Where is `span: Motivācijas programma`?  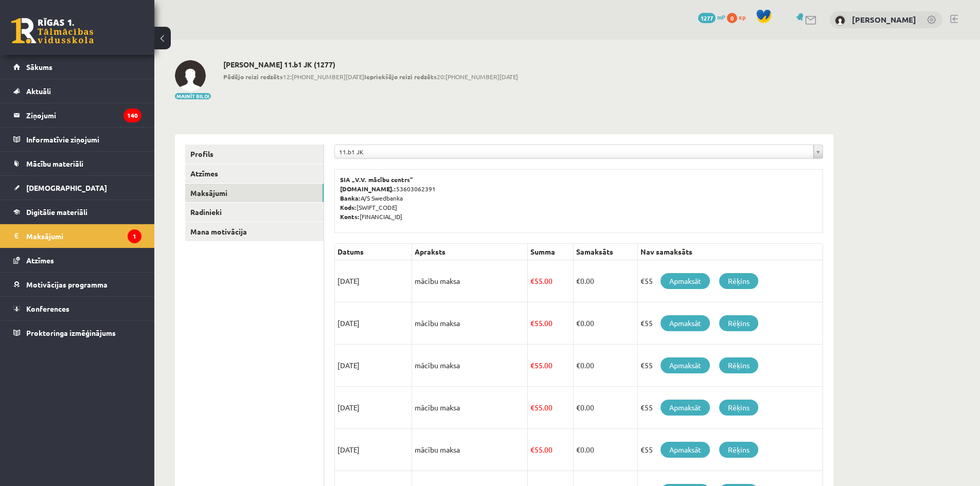
span: Motivācijas programma is located at coordinates (67, 284).